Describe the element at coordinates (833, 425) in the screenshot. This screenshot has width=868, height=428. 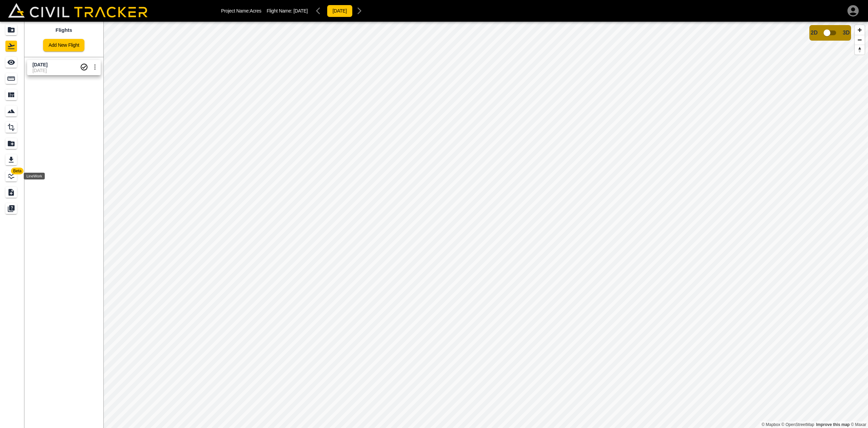
I see `a: Map feedback` at that location.